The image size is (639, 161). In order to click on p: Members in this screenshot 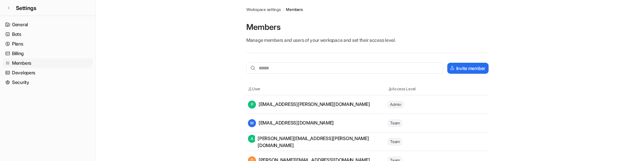, I will do `click(367, 27)`.